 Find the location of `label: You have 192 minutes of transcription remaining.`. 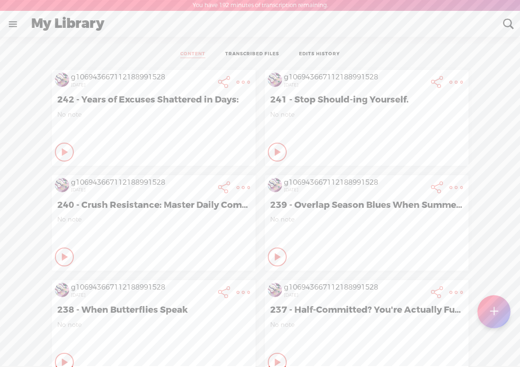

label: You have 192 minutes of transcription remaining. is located at coordinates (260, 6).